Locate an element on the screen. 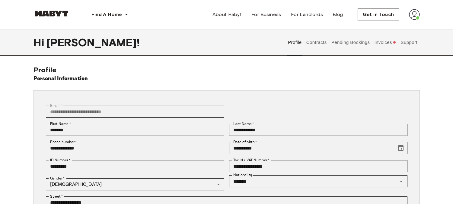 Image resolution: width=453 pixels, height=204 pixels. button: Pending Bookings is located at coordinates (351, 42).